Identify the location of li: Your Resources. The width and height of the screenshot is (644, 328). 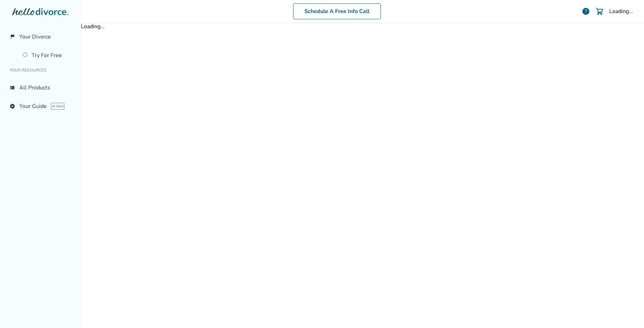
(40, 70).